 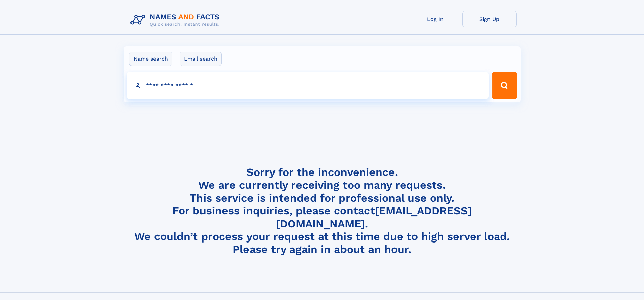 I want to click on a: Log In, so click(x=436, y=19).